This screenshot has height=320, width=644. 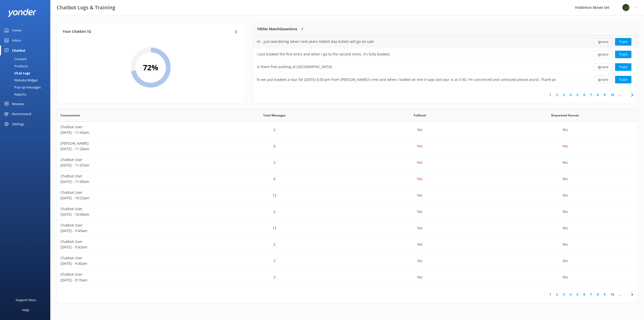 What do you see at coordinates (557, 95) in the screenshot?
I see `a: 2` at bounding box center [557, 95].